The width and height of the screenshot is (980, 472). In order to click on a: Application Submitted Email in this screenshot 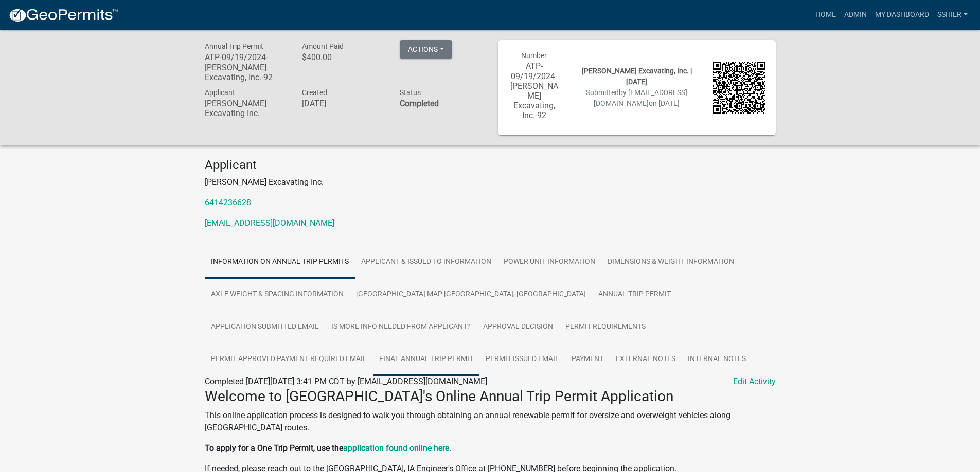, I will do `click(265, 327)`.